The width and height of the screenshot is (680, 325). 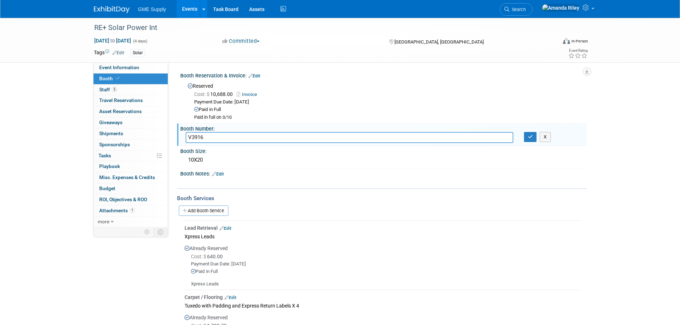 I want to click on a: Attachments1, so click(x=131, y=211).